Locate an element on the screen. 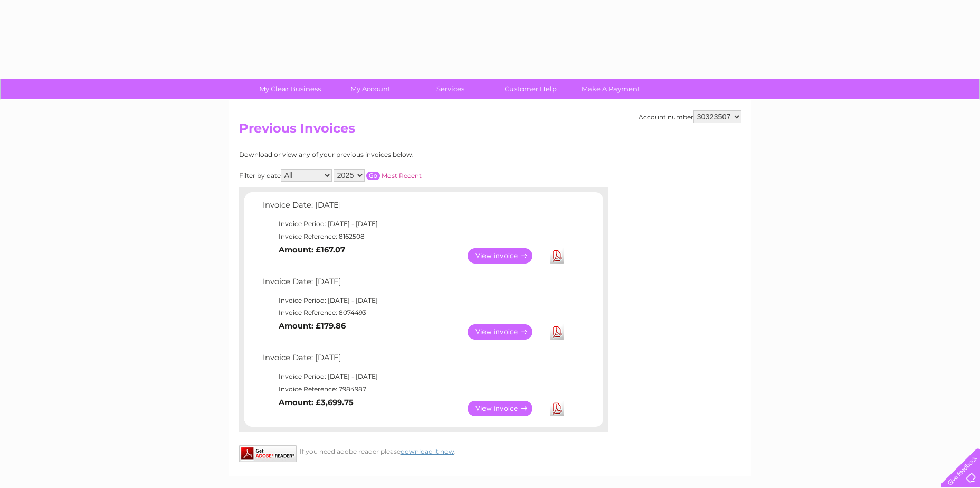 The image size is (980, 488). td: Invoice Reference: 8162508 is located at coordinates (414, 237).